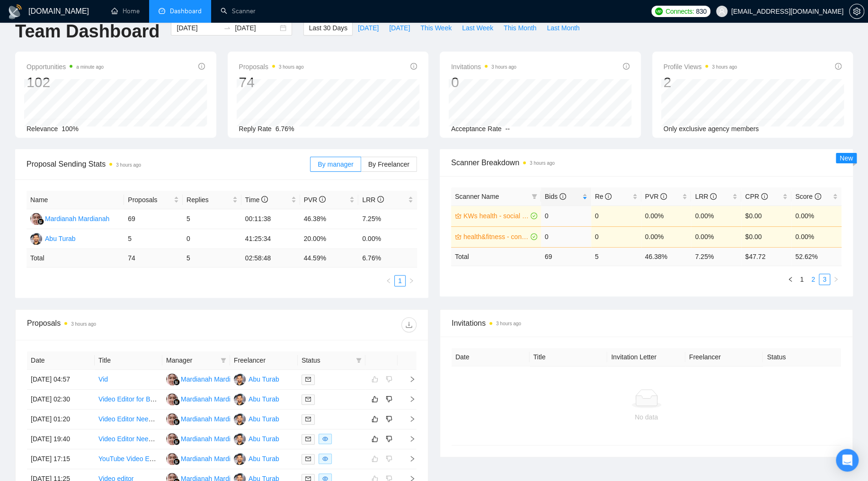  Describe the element at coordinates (128, 440) in the screenshot. I see `td: Video Editor Needed for B2B Educational and Product Introduction Videos` at that location.